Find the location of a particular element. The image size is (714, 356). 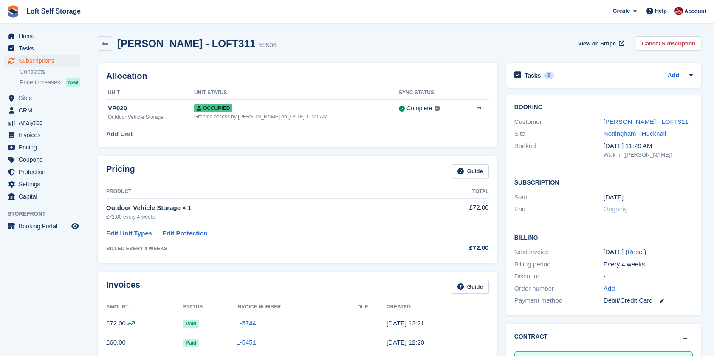

th: Created is located at coordinates (437, 307).